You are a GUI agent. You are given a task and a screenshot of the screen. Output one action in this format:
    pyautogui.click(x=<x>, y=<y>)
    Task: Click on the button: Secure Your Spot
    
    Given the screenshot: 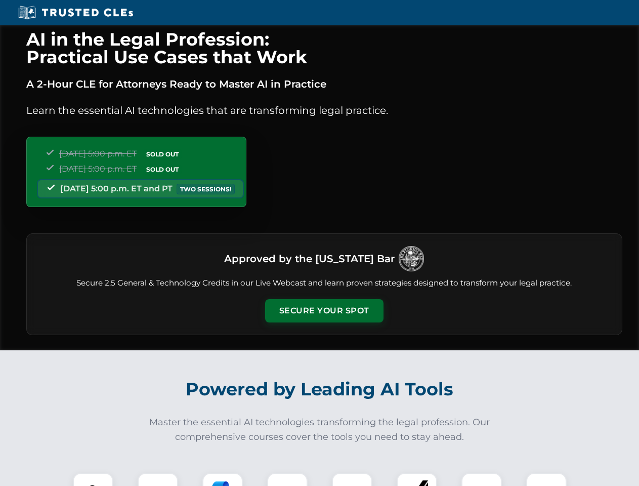 What is the action you would take?
    pyautogui.click(x=324, y=311)
    